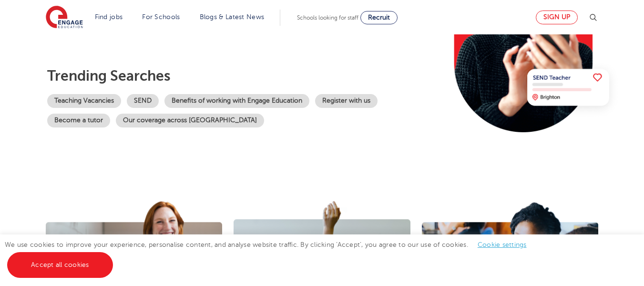  I want to click on span: Recruit, so click(379, 17).